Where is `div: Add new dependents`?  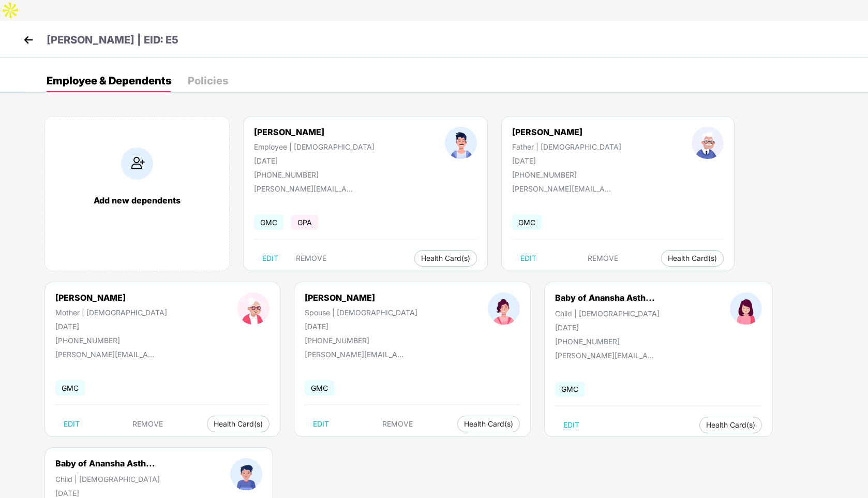 div: Add new dependents is located at coordinates (137, 200).